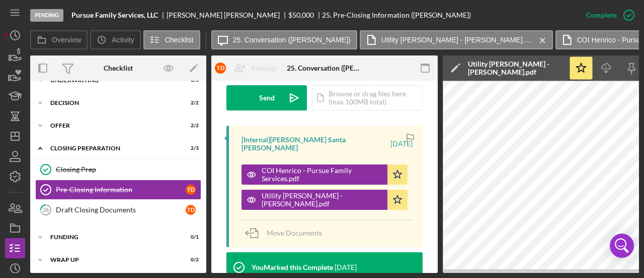 The height and width of the screenshot is (278, 644). Describe the element at coordinates (118, 169) in the screenshot. I see `a: Closing Prep` at that location.